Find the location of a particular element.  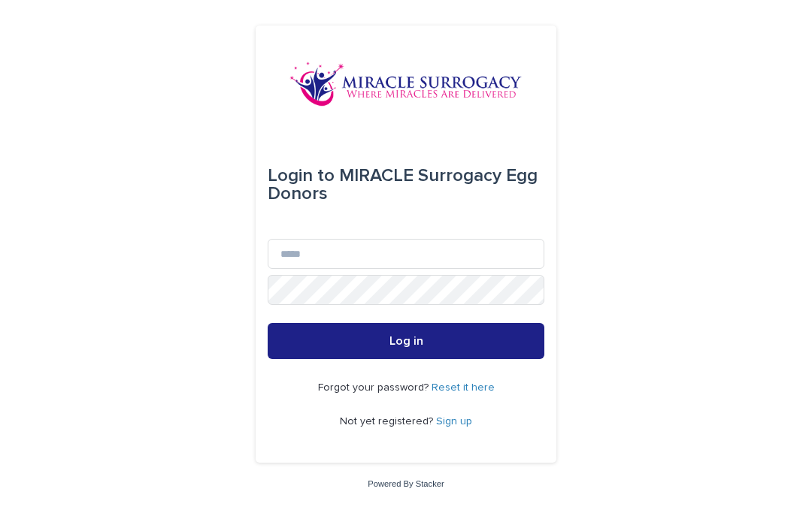

span: Not yet registered? is located at coordinates (388, 421).